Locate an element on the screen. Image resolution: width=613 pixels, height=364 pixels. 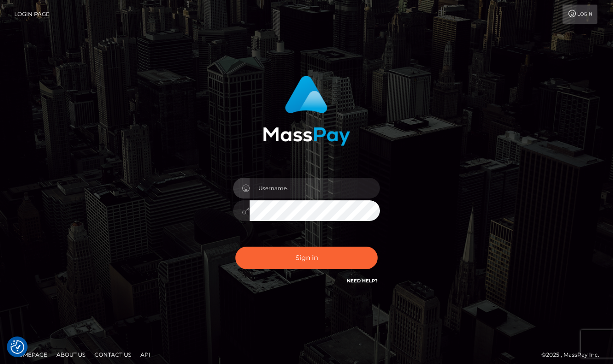
img: MassPay Login is located at coordinates (307, 110).